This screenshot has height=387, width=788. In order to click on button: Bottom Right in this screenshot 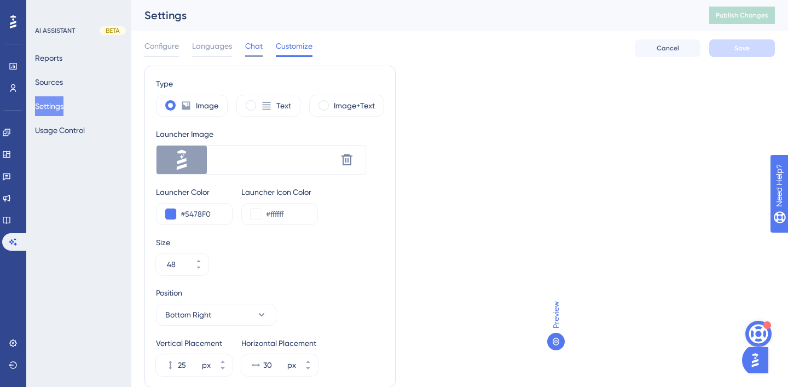, I will do `click(216, 315)`.